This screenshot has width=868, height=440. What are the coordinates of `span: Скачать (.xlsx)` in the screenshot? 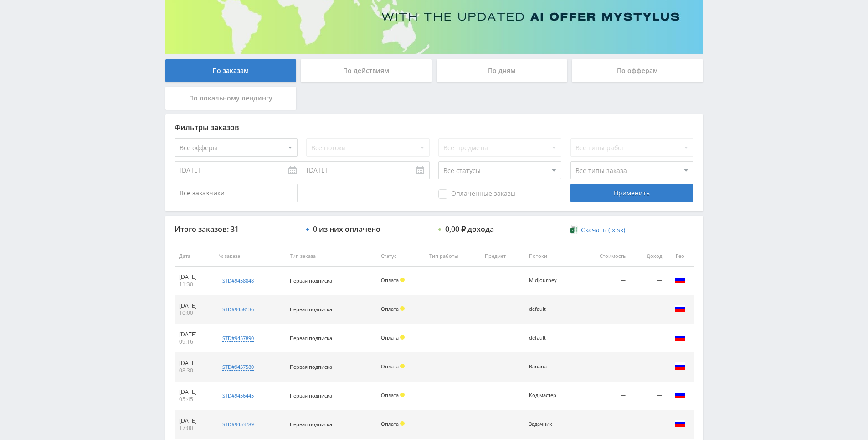 It's located at (603, 230).